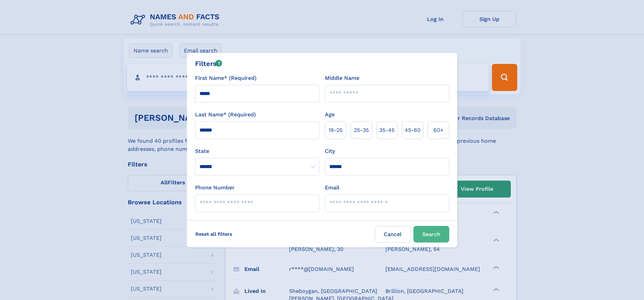 The width and height of the screenshot is (644, 300). What do you see at coordinates (330, 151) in the screenshot?
I see `label: City` at bounding box center [330, 151].